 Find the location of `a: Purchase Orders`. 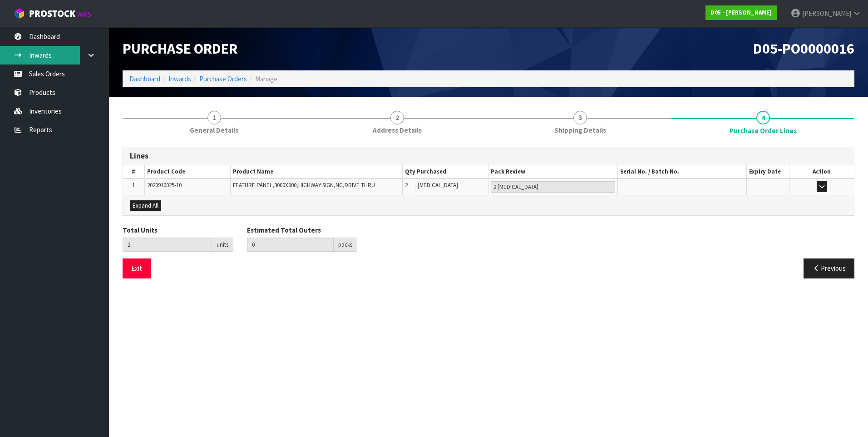

a: Purchase Orders is located at coordinates (223, 78).